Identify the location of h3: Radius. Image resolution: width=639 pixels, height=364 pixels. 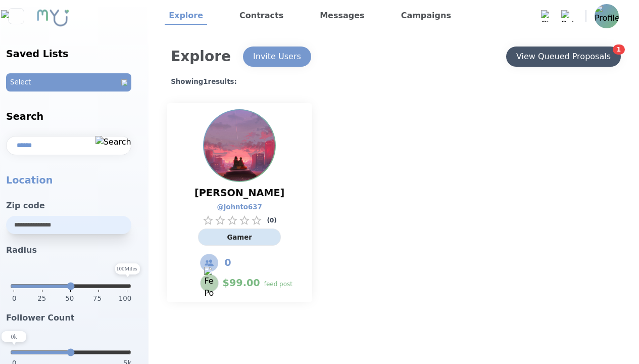
(74, 250).